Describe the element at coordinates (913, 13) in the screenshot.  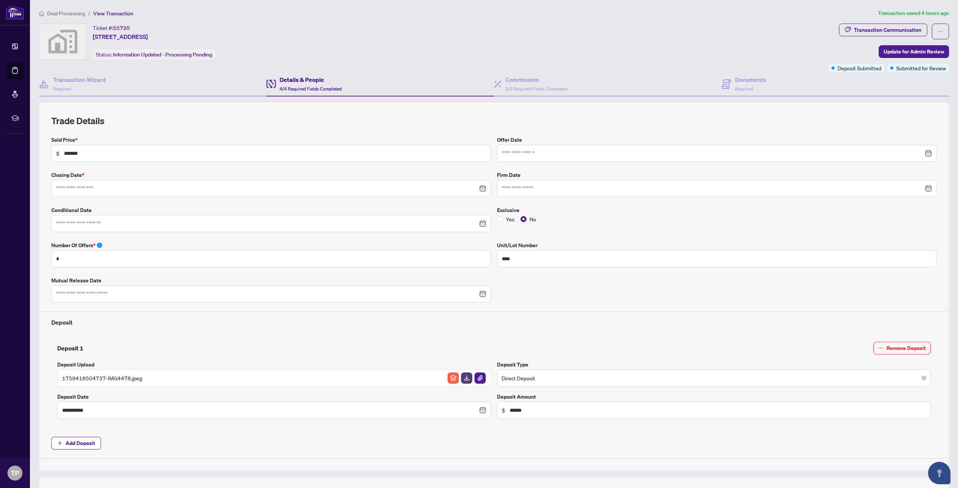
I see `article: Transaction saved 4 hours ago` at that location.